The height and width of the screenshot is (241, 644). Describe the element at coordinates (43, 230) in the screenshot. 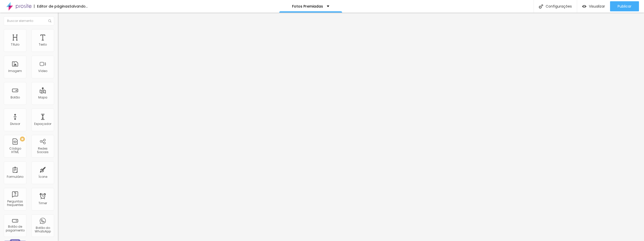

I see `div: Botão do WhatsApp` at that location.